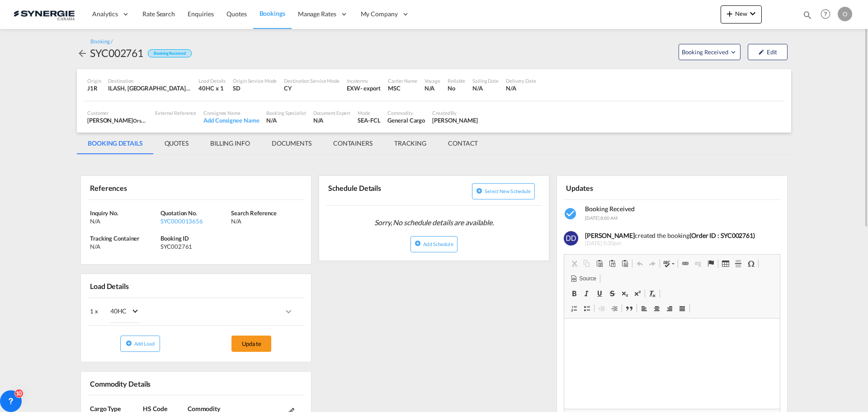 Image resolution: width=868 pixels, height=412 pixels. What do you see at coordinates (574, 263) in the screenshot?
I see `a: Cut (Ctrl+X)` at bounding box center [574, 263].